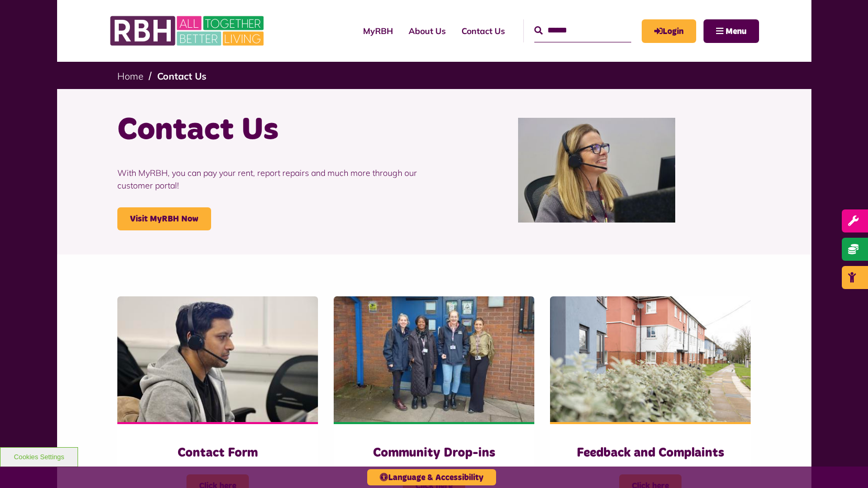  I want to click on img: RBH, so click(188, 31).